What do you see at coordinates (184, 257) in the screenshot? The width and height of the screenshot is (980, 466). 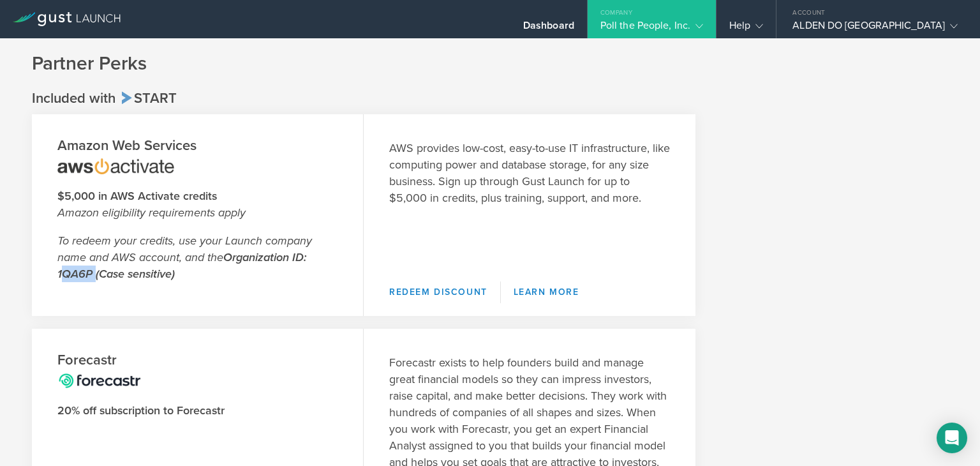 I see `em: To redeem your credits, use your Launch company name and AWS account, and the` at bounding box center [184, 257].